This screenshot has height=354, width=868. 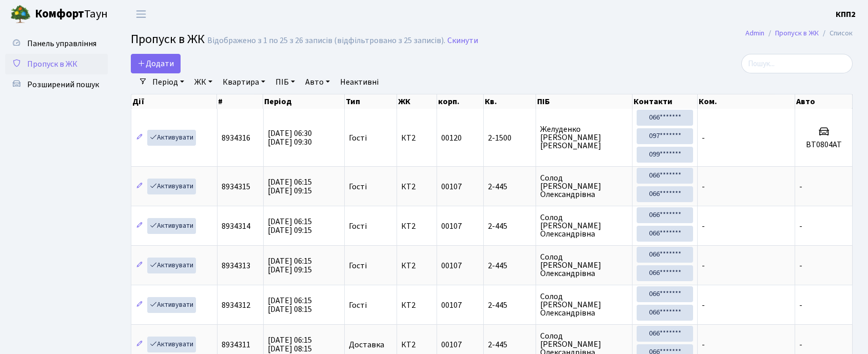 I want to click on a: ПІБ, so click(x=285, y=82).